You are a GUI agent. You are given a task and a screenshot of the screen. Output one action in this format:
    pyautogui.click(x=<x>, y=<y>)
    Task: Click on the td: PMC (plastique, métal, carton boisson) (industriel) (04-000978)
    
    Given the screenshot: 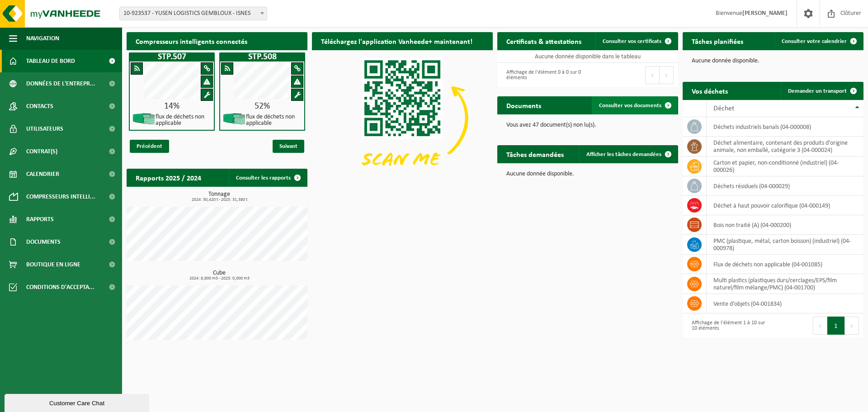 What is the action you would take?
    pyautogui.click(x=785, y=244)
    